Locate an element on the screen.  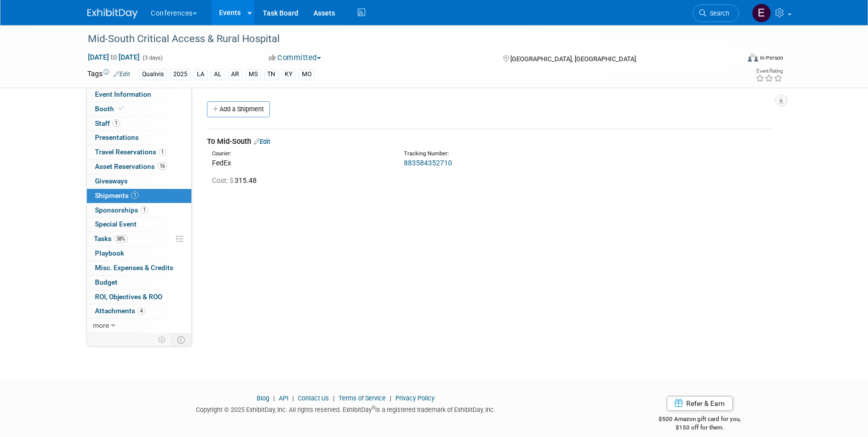
a: Terms of Service is located at coordinates (362, 398).